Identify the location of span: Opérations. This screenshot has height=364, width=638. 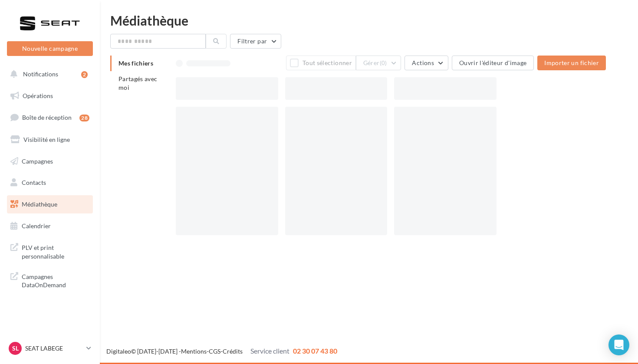
(38, 96).